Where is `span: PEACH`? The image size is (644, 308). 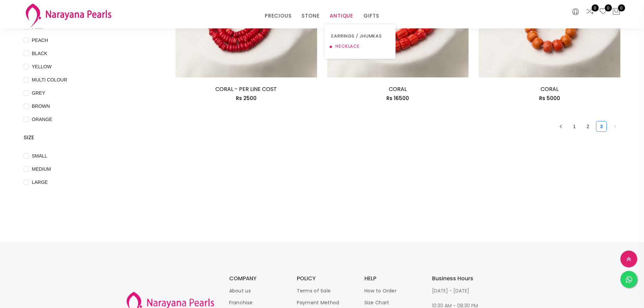
span: PEACH is located at coordinates (40, 40).